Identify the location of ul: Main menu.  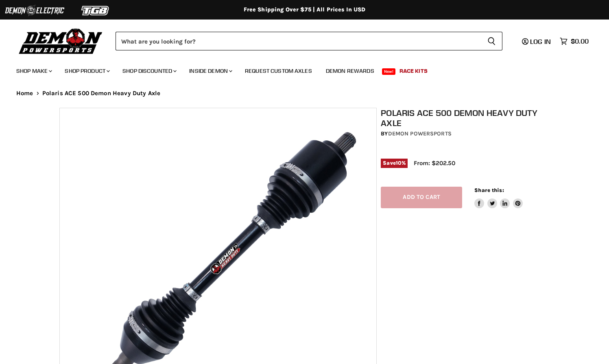
(298, 69).